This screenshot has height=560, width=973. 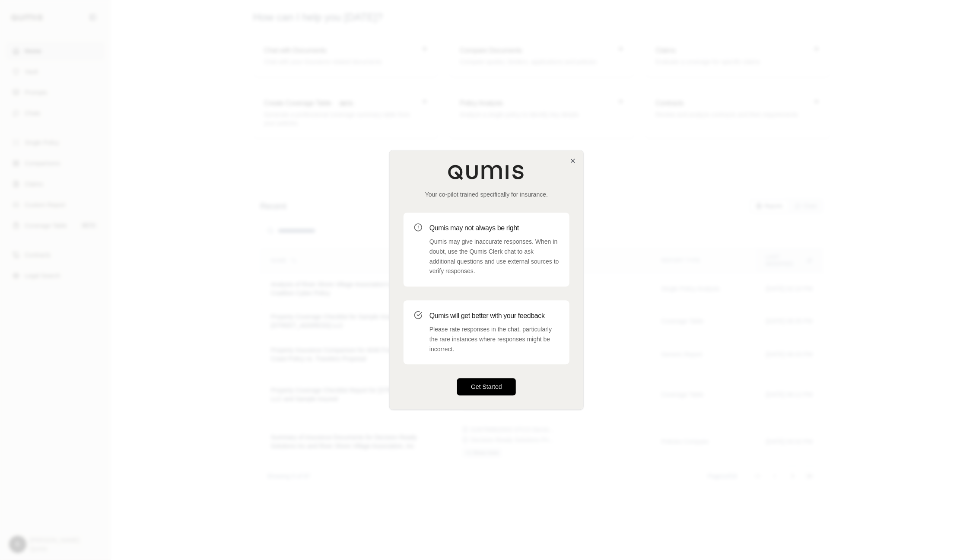 What do you see at coordinates (495, 228) in the screenshot?
I see `h3: Qumis may not always be right` at bounding box center [495, 228].